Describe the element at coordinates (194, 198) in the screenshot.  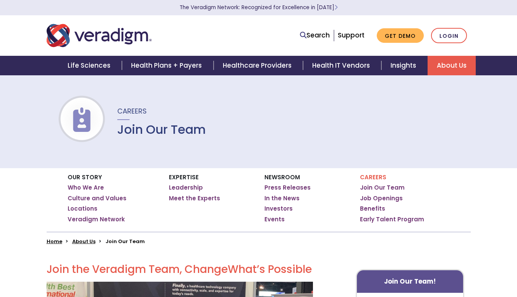
I see `a: Meet the Experts` at that location.